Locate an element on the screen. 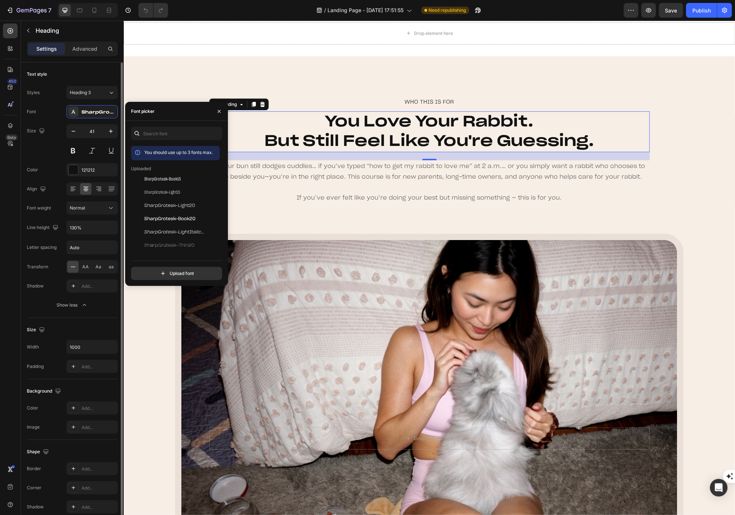  div: Beta is located at coordinates (11, 137).